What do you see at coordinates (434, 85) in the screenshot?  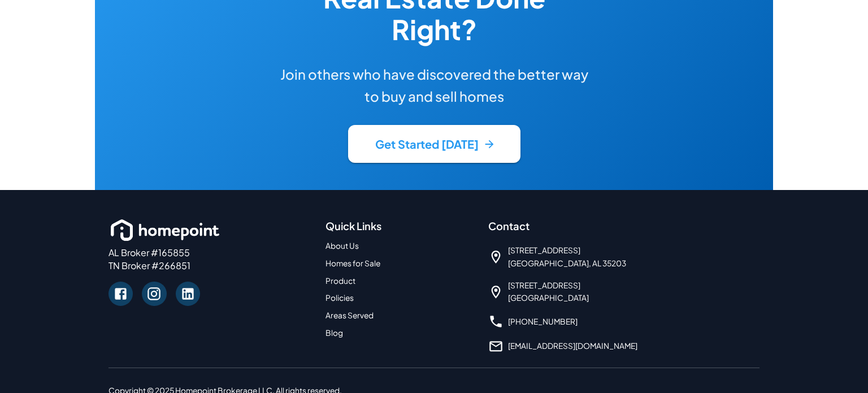 I see `h6: Join others who have discovered the better way to buy and sell homes` at bounding box center [434, 85].